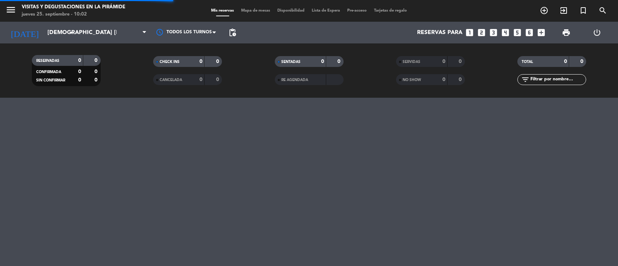  Describe the element at coordinates (11, 10) in the screenshot. I see `i: menu` at that location.